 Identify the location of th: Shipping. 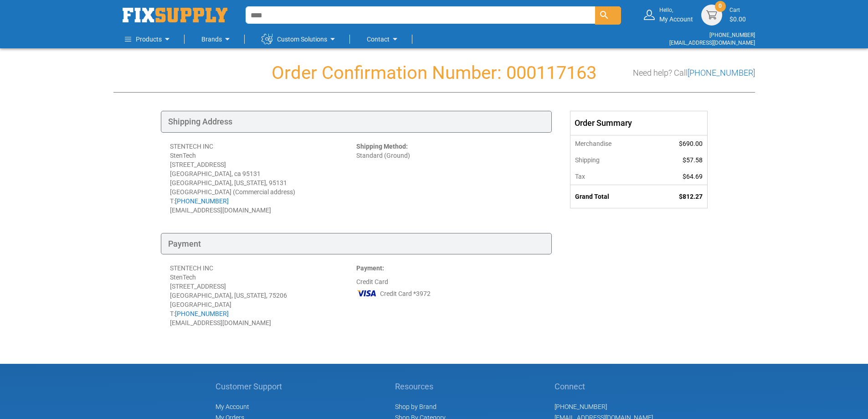
(610, 160).